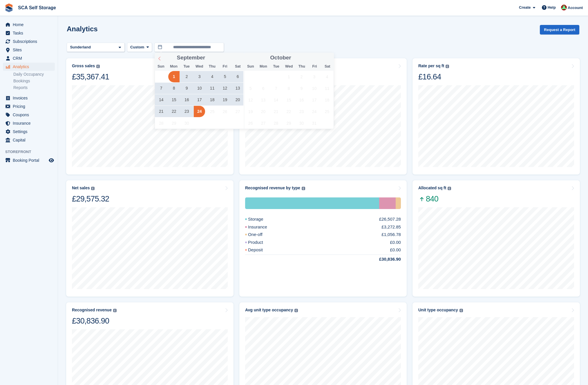  I want to click on span: September 3, 2025, so click(199, 77).